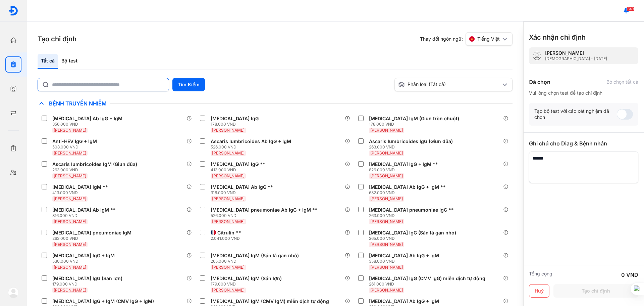 The image size is (644, 306). I want to click on div: 508.000 VND, so click(76, 147).